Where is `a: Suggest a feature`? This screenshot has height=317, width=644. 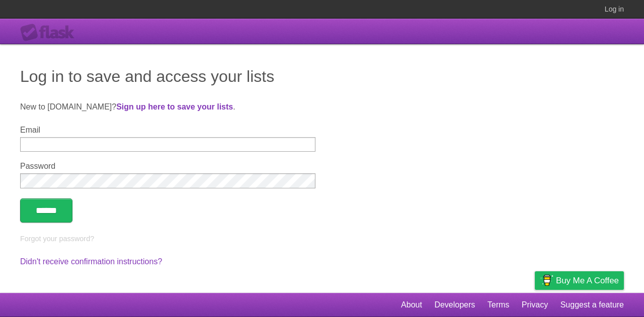
a: Suggest a feature is located at coordinates (593, 305).